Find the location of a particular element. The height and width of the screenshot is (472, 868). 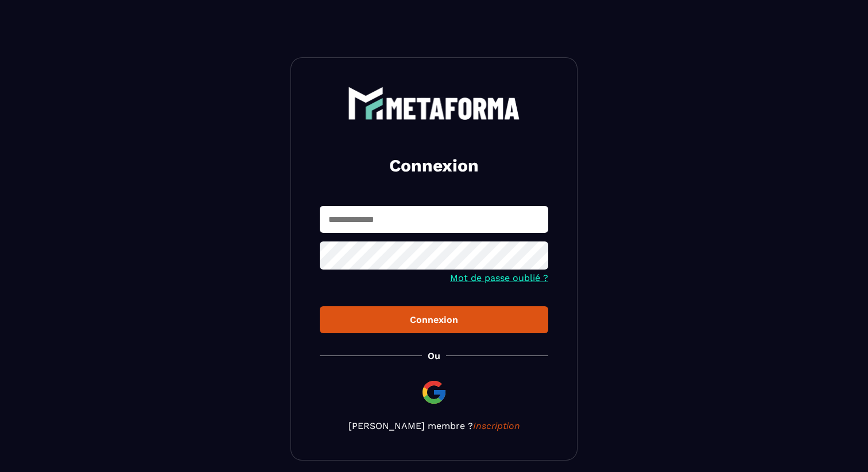

h2: Connexion is located at coordinates (434, 166).